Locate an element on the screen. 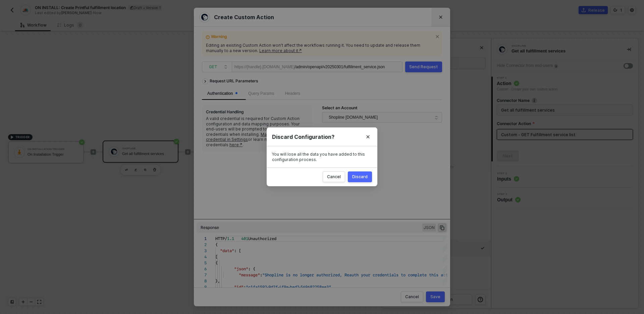 Image resolution: width=644 pixels, height=314 pixels. a: Manage your existing credential in Settings is located at coordinates (255, 137).